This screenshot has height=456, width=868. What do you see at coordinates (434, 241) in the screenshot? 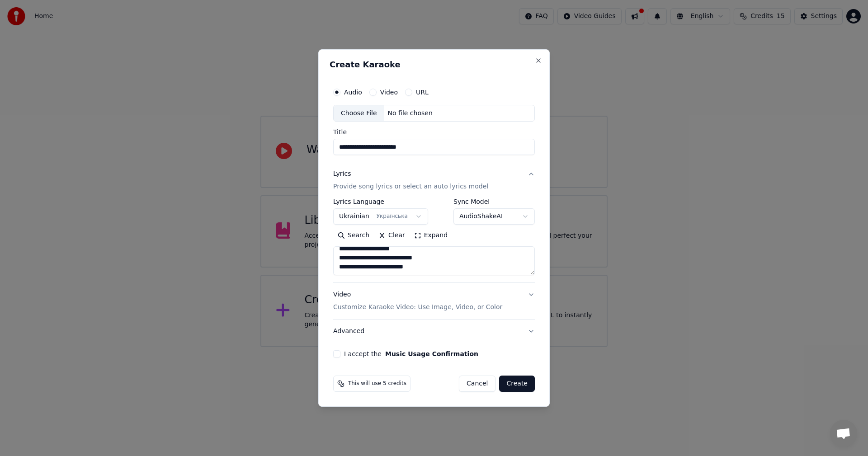
I see `div: LyricsProvide song lyrics or select an auto lyrics model` at bounding box center [434, 241].